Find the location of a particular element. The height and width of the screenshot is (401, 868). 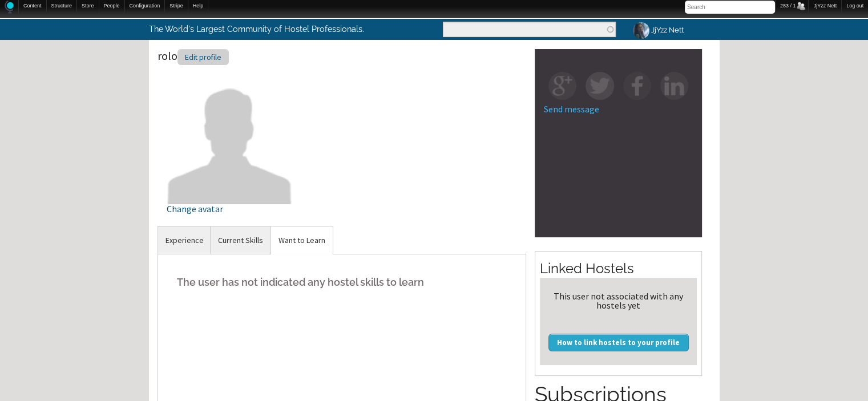

a: How to link hostels to your profile is located at coordinates (618, 342).